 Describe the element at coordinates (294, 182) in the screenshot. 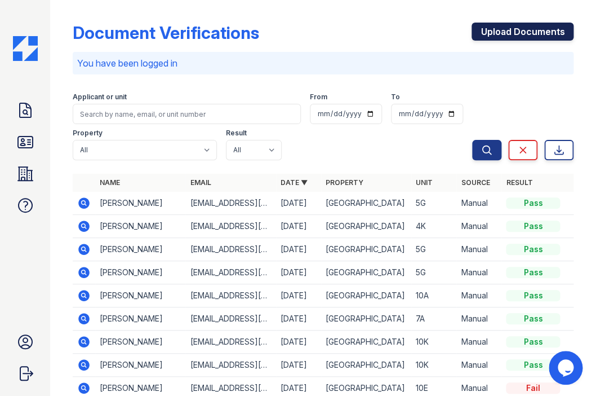

I see `a: Date ▼` at that location.